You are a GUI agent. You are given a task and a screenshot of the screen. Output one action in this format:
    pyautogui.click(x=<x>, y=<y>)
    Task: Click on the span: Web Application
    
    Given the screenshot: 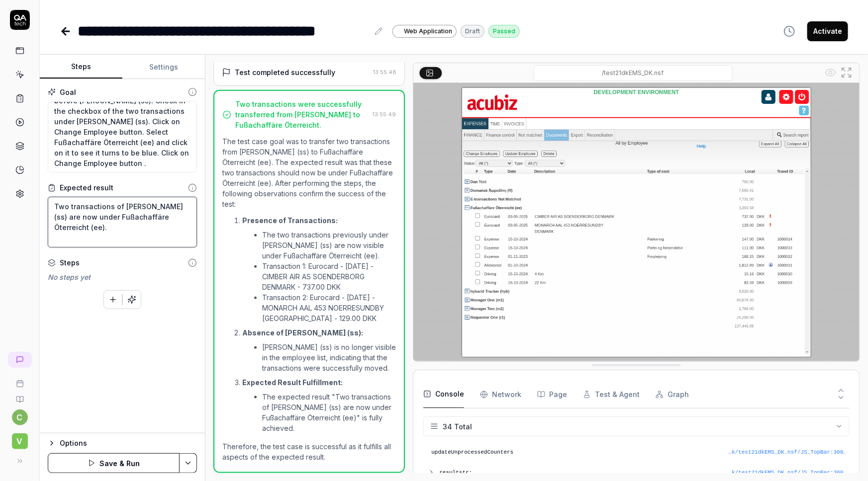 What is the action you would take?
    pyautogui.click(x=427, y=31)
    